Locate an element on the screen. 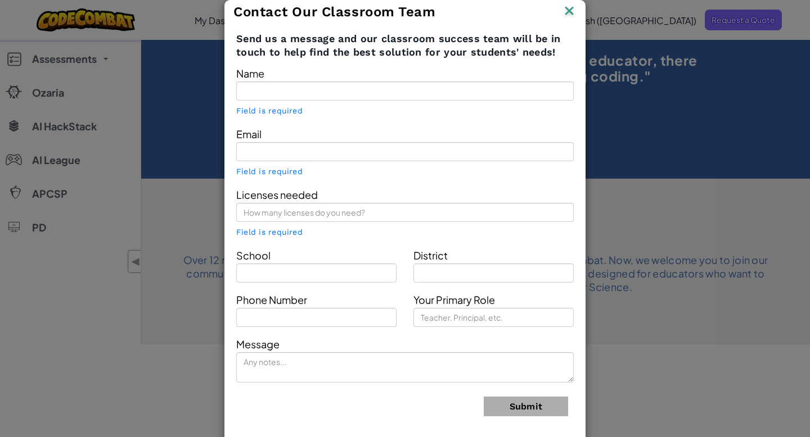 The width and height of the screenshot is (810, 437). span: Send us a message and our classroom success team will be in touch to help find the best solution ... is located at coordinates (405, 46).